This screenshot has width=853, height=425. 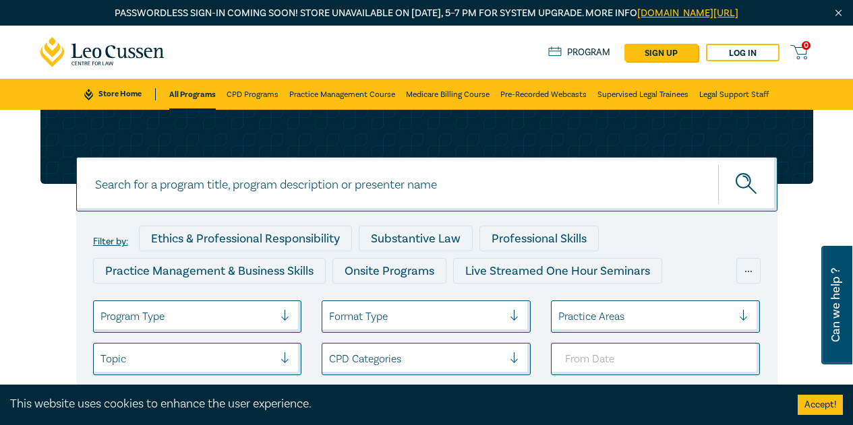 I want to click on input: Search for a program title, program description or presenter name, so click(x=427, y=184).